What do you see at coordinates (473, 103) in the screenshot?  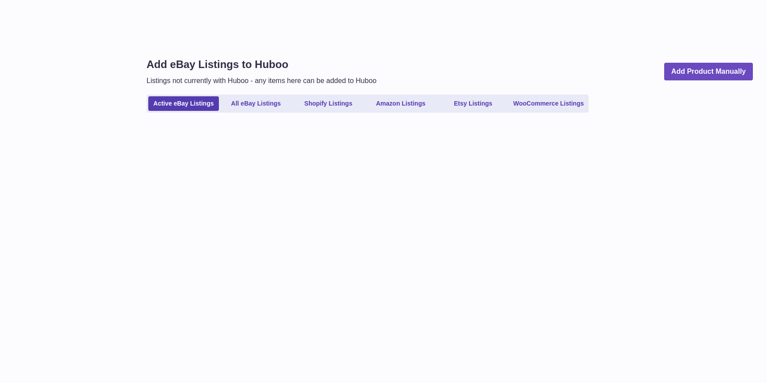 I see `a: Etsy Listings` at bounding box center [473, 103].